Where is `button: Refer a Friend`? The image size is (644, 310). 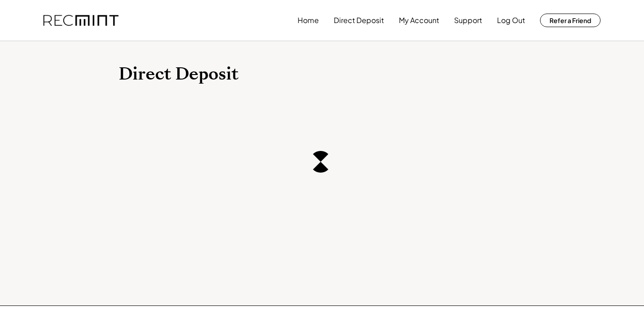
button: Refer a Friend is located at coordinates (570, 20).